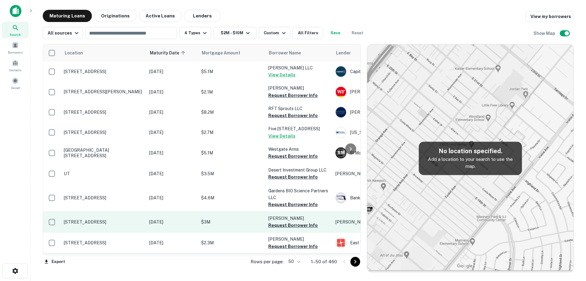 This screenshot has height=281, width=586. What do you see at coordinates (341, 152) in the screenshot?
I see `p: S M` at bounding box center [341, 152].